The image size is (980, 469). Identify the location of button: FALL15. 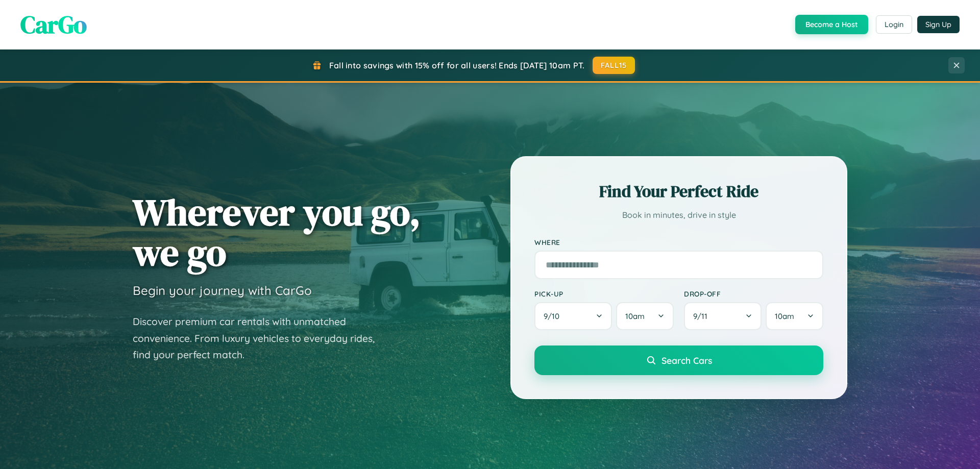
(614, 65).